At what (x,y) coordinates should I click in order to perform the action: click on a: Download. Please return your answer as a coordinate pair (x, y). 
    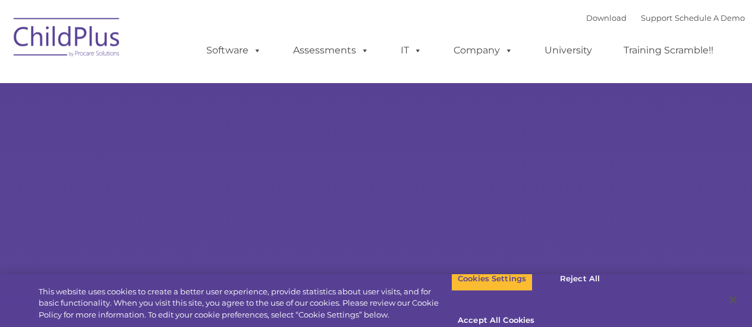
    Looking at the image, I should click on (606, 18).